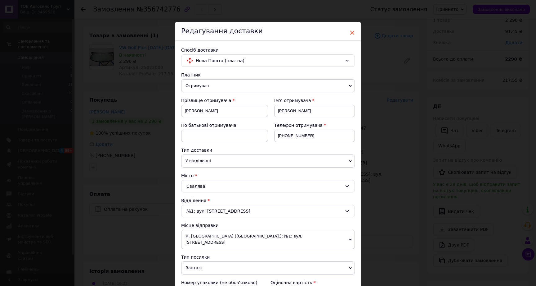 This screenshot has width=536, height=286. What do you see at coordinates (269, 61) in the screenshot?
I see `span: Нова Пошта (платна)` at bounding box center [269, 61].